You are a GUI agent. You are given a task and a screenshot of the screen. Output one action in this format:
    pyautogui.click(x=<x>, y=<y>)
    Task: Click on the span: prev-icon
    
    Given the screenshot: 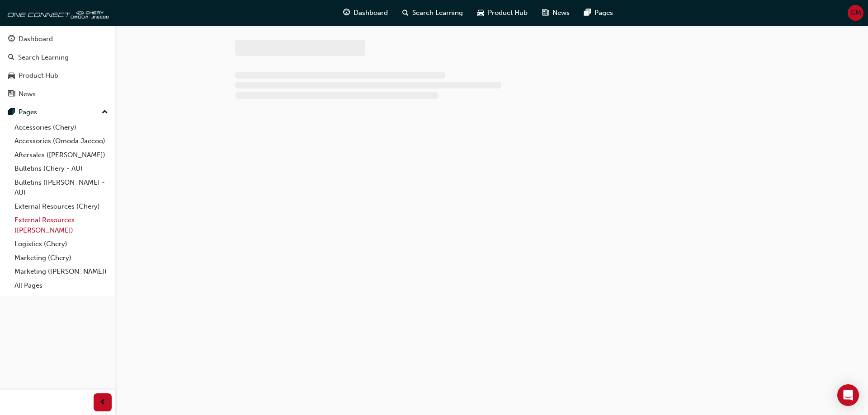 What is the action you would take?
    pyautogui.click(x=103, y=402)
    